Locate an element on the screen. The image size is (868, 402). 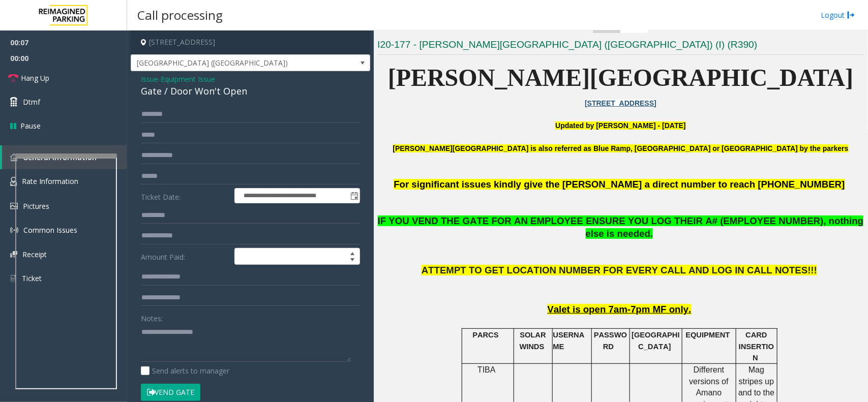
a: Logout is located at coordinates (838, 15).